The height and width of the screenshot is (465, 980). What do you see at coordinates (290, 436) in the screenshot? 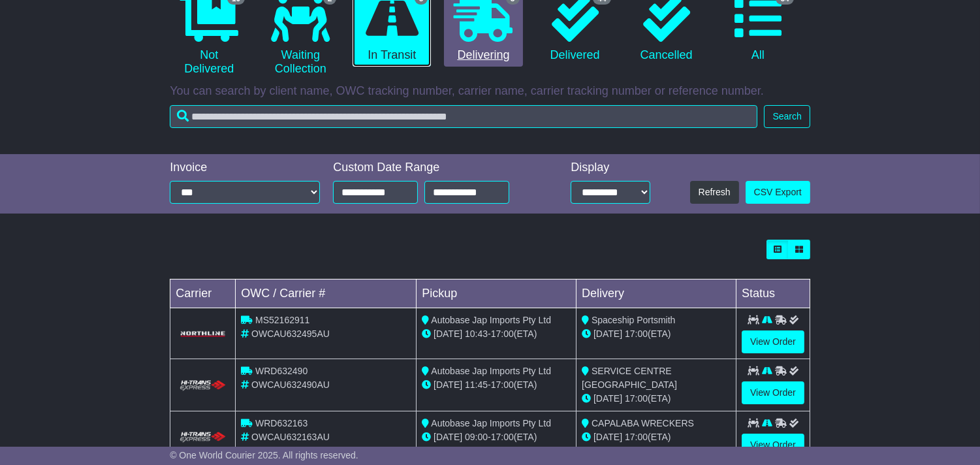
I see `span: OWCAU632163AU` at bounding box center [290, 436].